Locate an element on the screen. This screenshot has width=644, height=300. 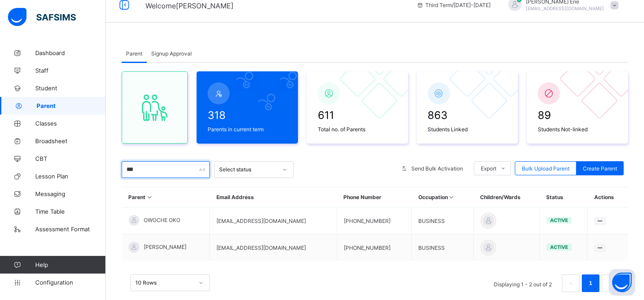
span: Total no. of Parents is located at coordinates (357, 129).